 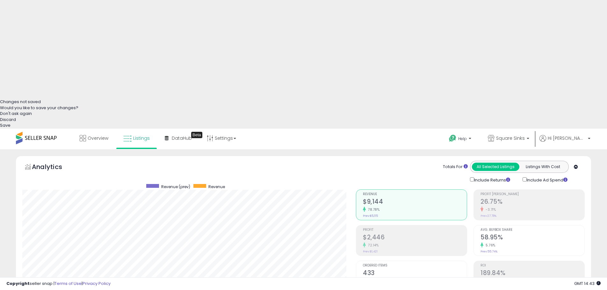 I want to click on span: Avg. Buybox Share, so click(x=532, y=230).